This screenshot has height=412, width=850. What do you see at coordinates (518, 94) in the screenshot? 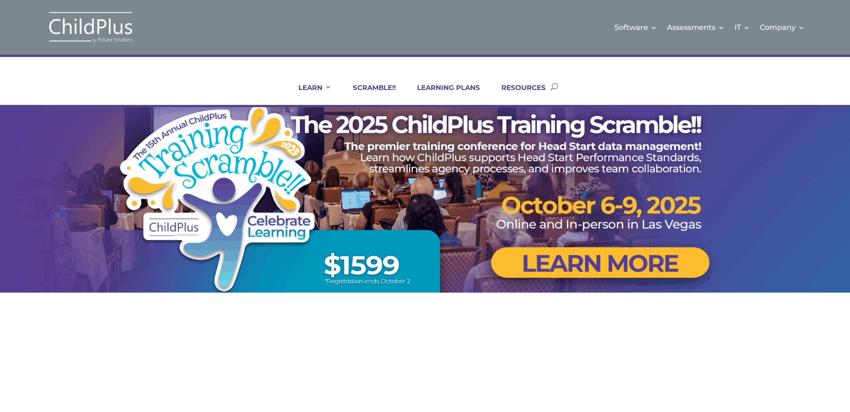
I see `a: RESOURCES` at bounding box center [518, 94].